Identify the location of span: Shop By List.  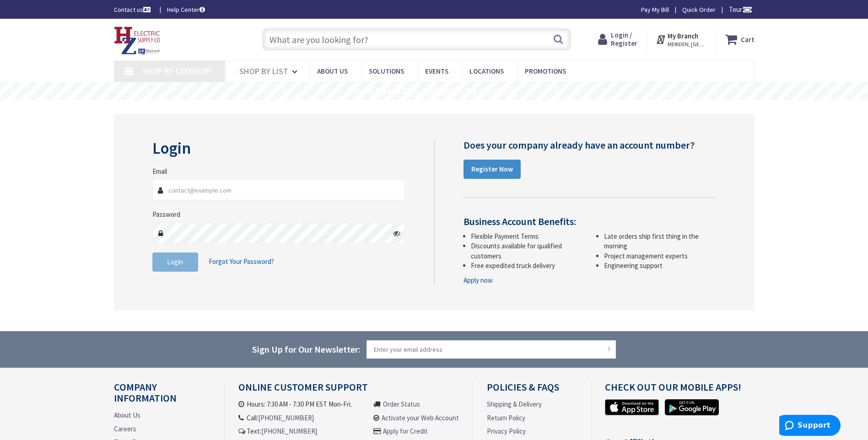
(264, 71).